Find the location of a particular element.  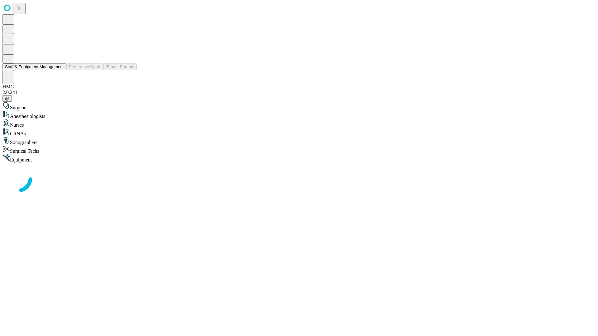

div: Anesthesiologists is located at coordinates (299, 115).